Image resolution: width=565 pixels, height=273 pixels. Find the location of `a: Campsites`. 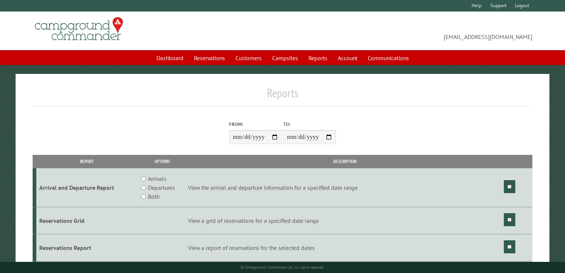

a: Campsites is located at coordinates (285, 58).